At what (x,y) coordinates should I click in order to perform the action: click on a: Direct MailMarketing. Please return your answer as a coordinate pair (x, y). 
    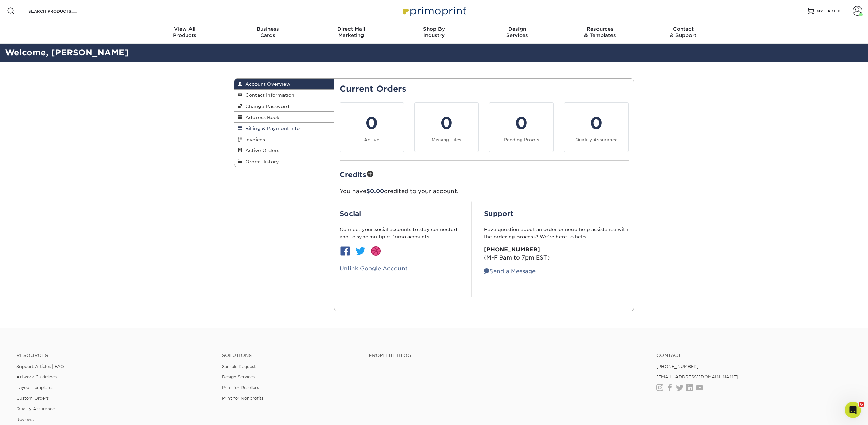
    Looking at the image, I should click on (351, 33).